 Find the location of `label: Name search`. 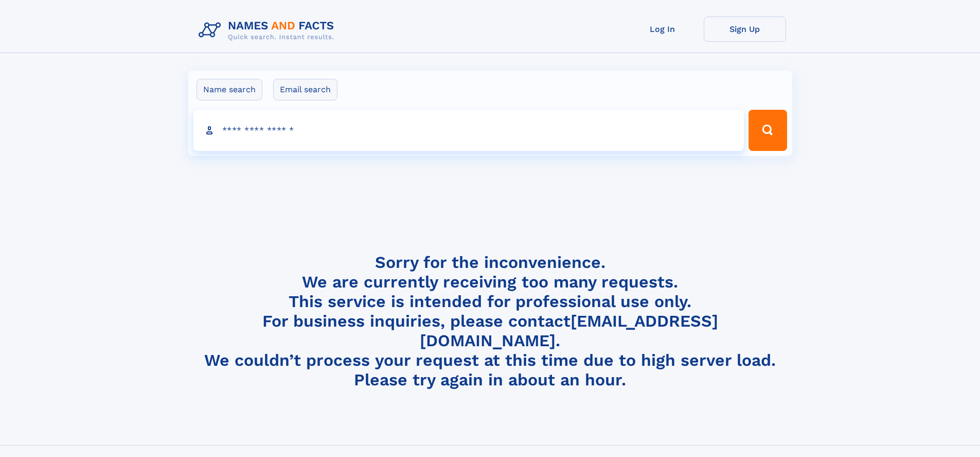

label: Name search is located at coordinates (230, 89).